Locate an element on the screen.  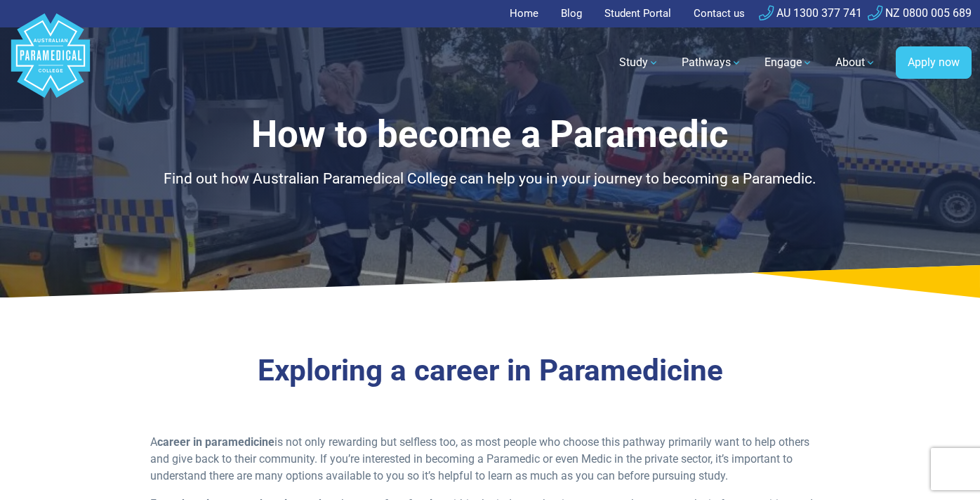
a: Australian Paramedical College is located at coordinates (51, 62).